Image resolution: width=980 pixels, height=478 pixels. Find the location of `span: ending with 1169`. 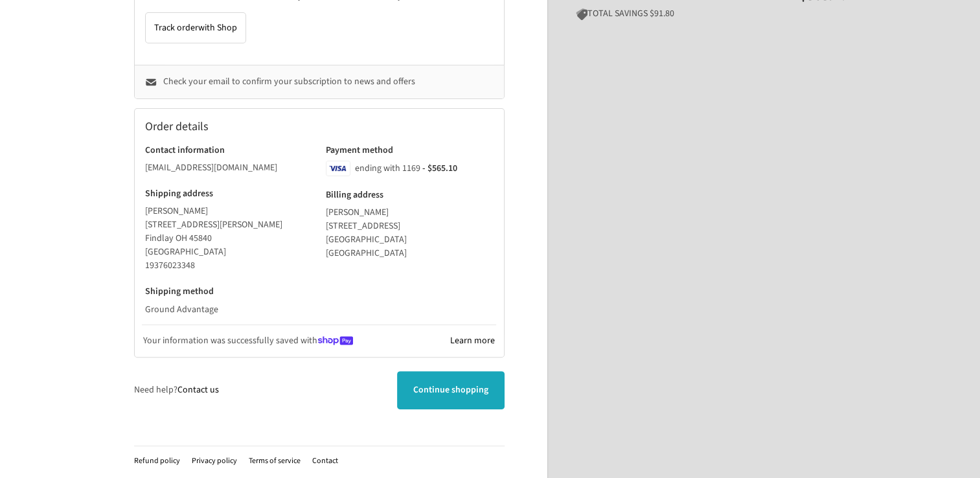

span: ending with 1169 is located at coordinates (387, 168).